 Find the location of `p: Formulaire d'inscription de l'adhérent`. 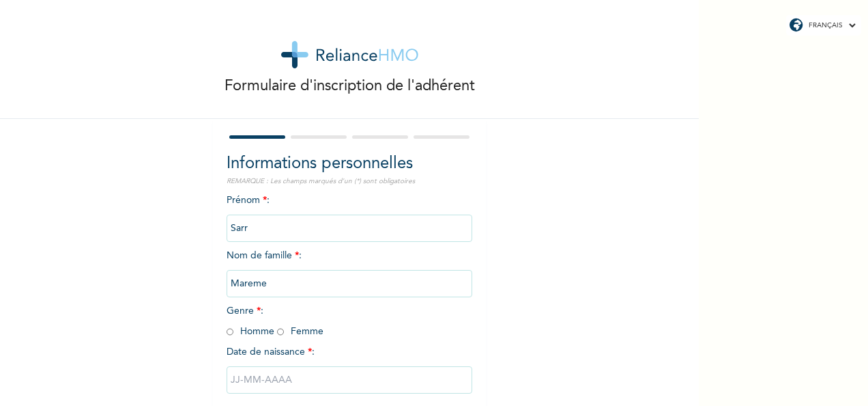

p: Formulaire d'inscription de l'adhérent is located at coordinates (350, 86).